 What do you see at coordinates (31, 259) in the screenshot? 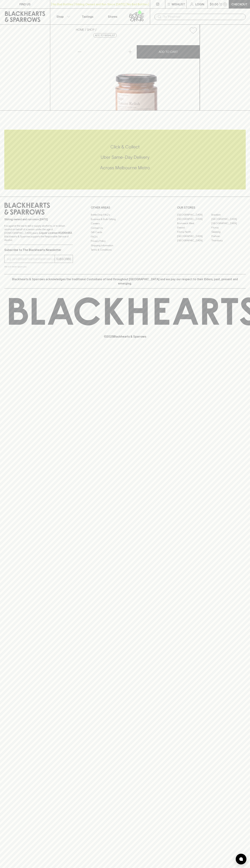
I see `input: e.g. jane@blackheartsandsparrows.com.au` at bounding box center [31, 259].